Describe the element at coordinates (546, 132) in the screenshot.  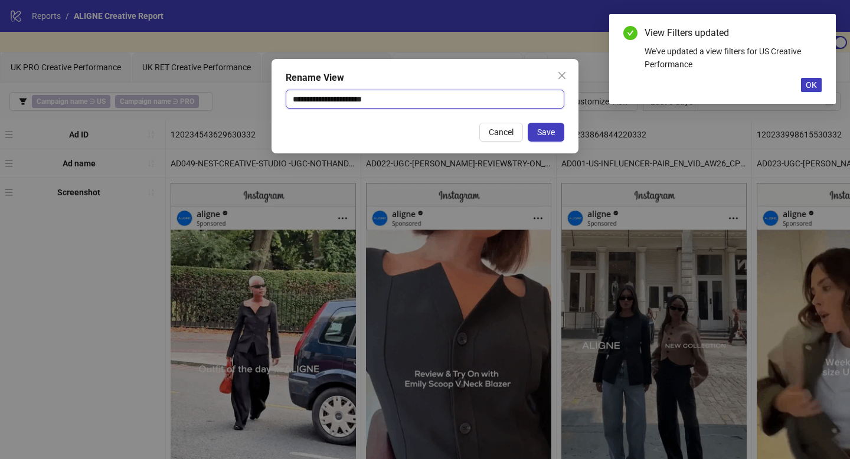
I see `button: Save` at that location.